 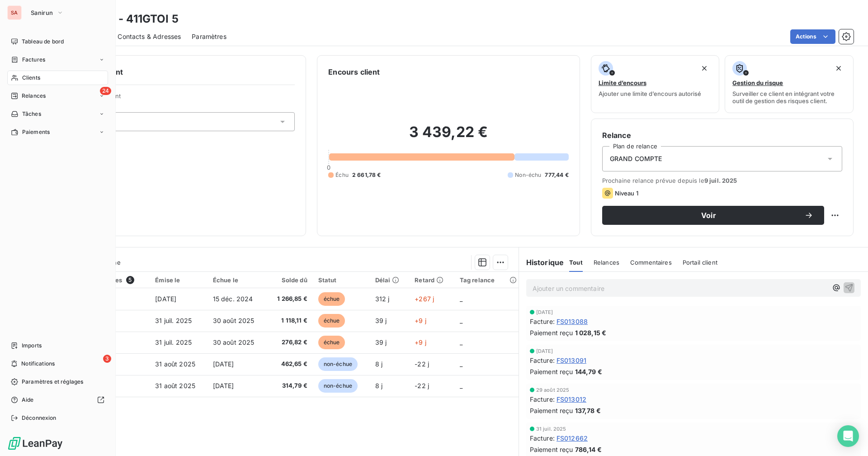 I want to click on span: Propriétés Client, so click(x=184, y=99).